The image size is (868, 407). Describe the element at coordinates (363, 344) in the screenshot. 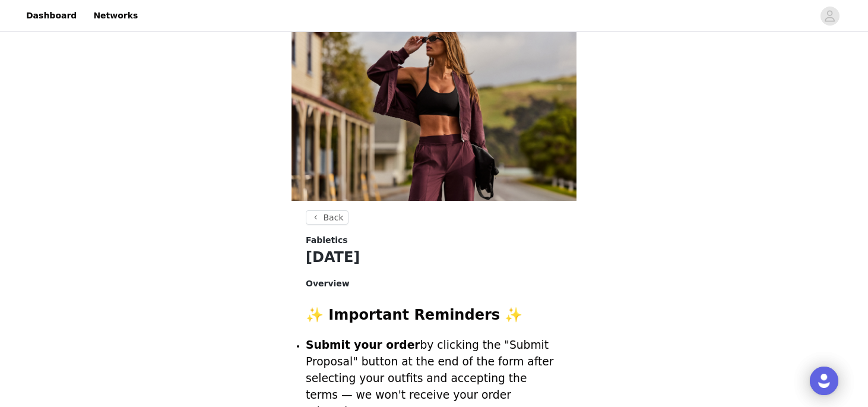

I see `strong: Submit your order` at that location.